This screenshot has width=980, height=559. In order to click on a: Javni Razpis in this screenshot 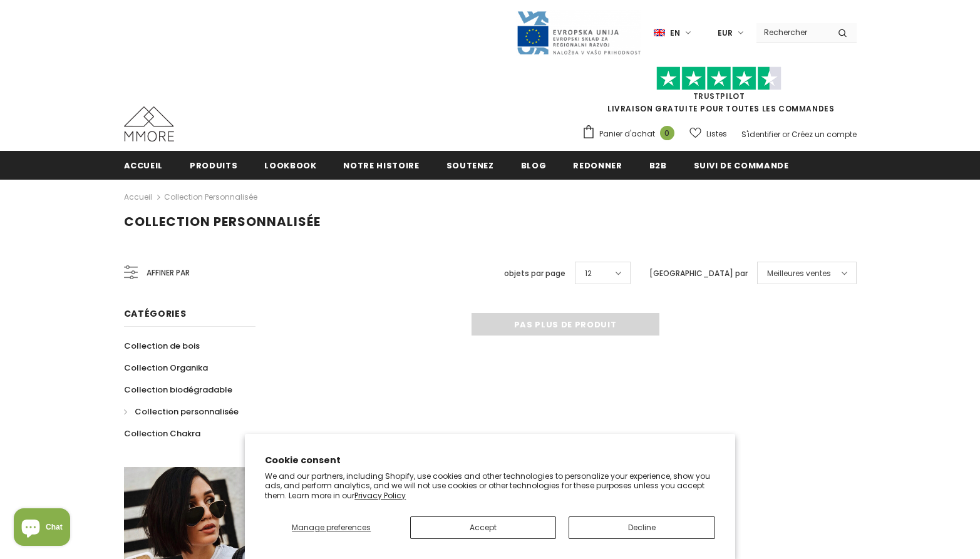, I will do `click(579, 32)`.